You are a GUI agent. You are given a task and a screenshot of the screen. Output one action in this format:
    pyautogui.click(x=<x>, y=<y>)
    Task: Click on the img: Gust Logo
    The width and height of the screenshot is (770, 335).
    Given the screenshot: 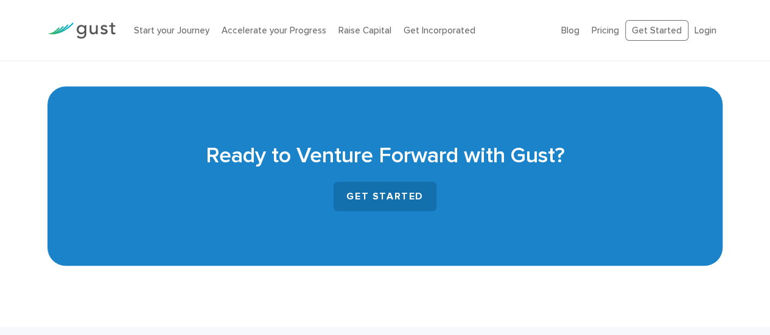 What is the action you would take?
    pyautogui.click(x=82, y=30)
    